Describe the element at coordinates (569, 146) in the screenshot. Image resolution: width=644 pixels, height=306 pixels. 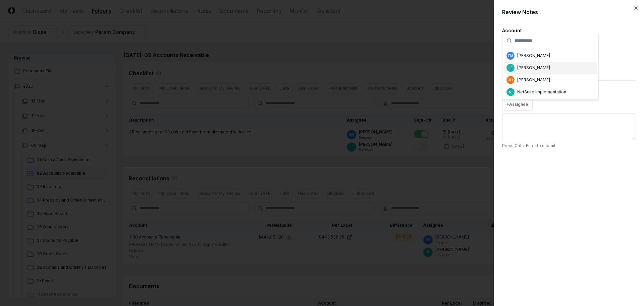
I see `p: Press Ctrl + Enter to submit` at that location.